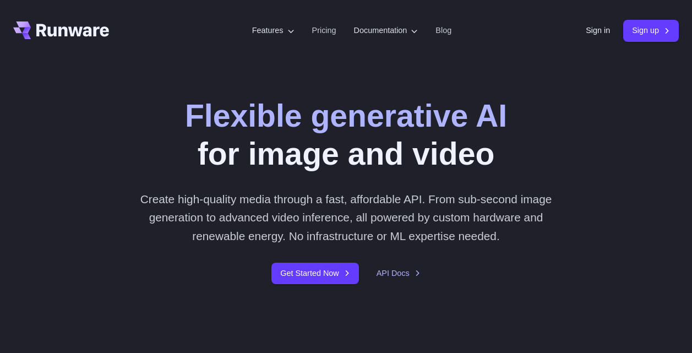  What do you see at coordinates (61, 30) in the screenshot?
I see `a: Go to /` at bounding box center [61, 30].